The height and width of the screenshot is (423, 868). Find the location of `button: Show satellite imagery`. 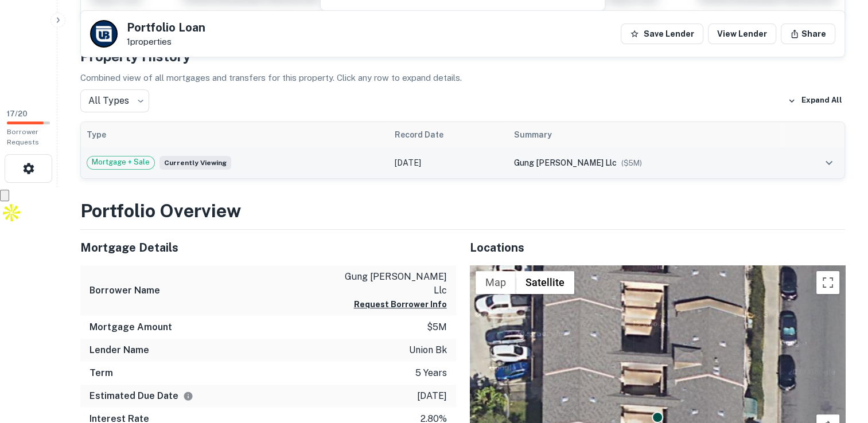

button: Show satellite imagery is located at coordinates (545, 282).